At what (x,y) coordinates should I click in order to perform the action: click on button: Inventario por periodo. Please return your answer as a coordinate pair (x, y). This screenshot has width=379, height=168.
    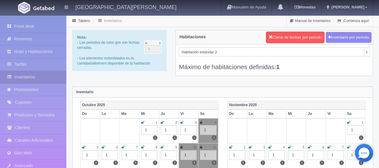
    Looking at the image, I should click on (349, 37).